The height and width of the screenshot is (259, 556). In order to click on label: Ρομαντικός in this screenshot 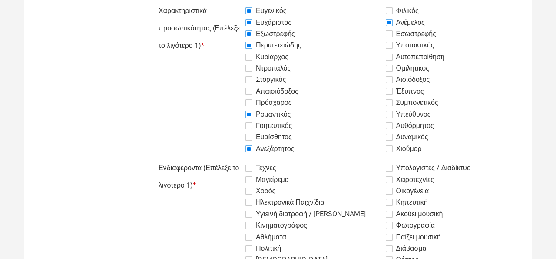, I will do `click(268, 114)`.